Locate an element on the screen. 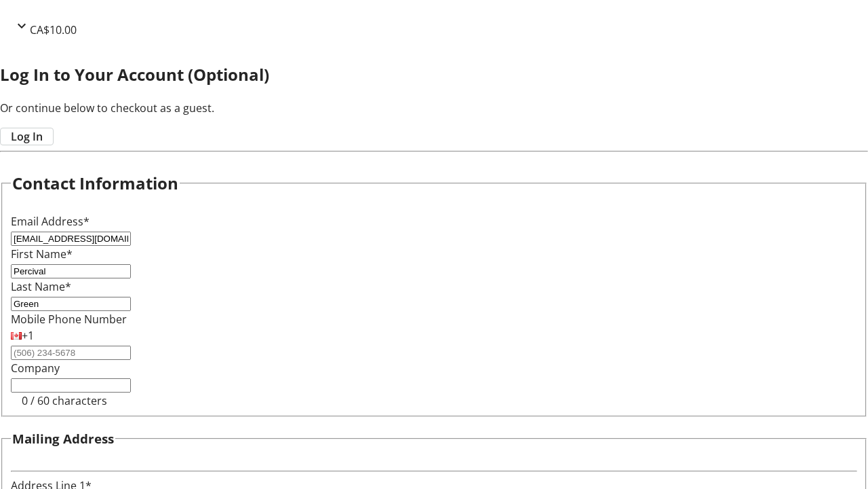  label: Mobile Phone Number is located at coordinates (69, 319).